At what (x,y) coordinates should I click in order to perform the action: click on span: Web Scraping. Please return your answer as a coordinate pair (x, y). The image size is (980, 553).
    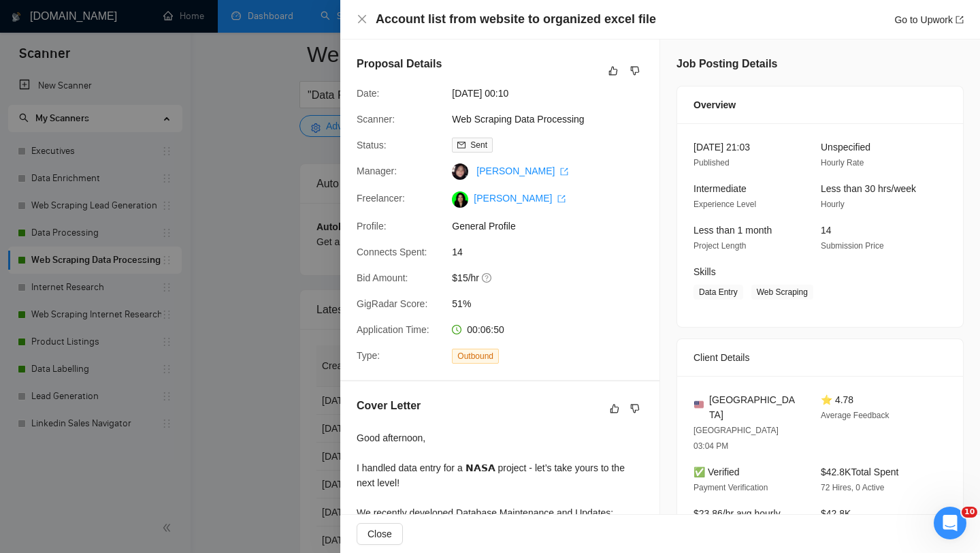
    Looking at the image, I should click on (782, 293).